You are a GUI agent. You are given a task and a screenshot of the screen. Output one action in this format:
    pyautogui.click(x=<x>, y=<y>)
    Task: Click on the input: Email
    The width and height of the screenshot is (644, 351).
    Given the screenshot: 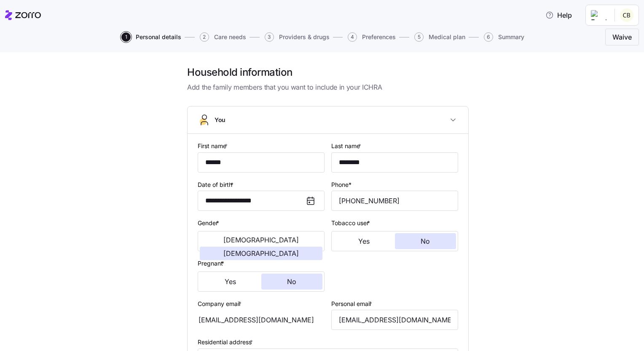 What is the action you would take?
    pyautogui.click(x=395, y=320)
    